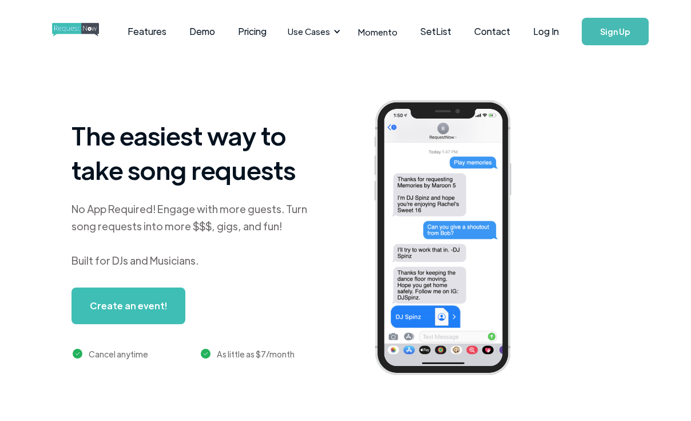  Describe the element at coordinates (86, 30) in the screenshot. I see `img: requestnow logo` at that location.